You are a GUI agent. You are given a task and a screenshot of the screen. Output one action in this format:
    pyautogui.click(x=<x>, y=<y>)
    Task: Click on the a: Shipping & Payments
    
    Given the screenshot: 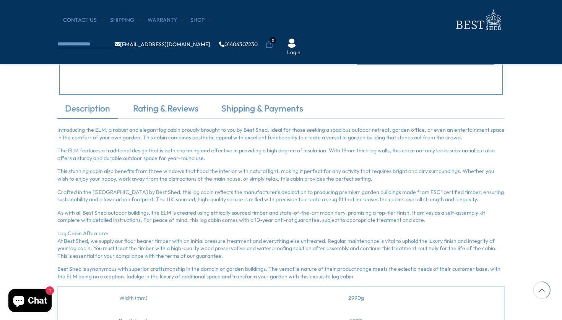 What is the action you would take?
    pyautogui.click(x=262, y=110)
    